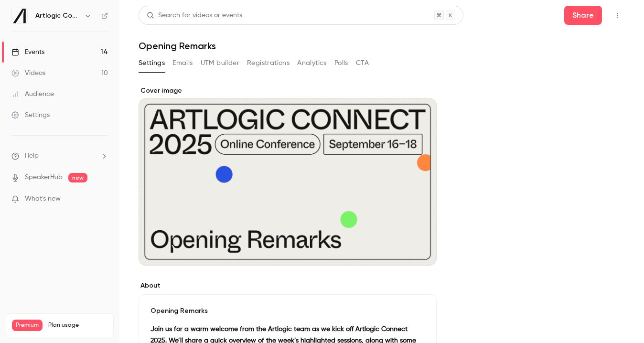 This screenshot has height=343, width=644. What do you see at coordinates (42, 199) in the screenshot?
I see `span: What's new` at bounding box center [42, 199].